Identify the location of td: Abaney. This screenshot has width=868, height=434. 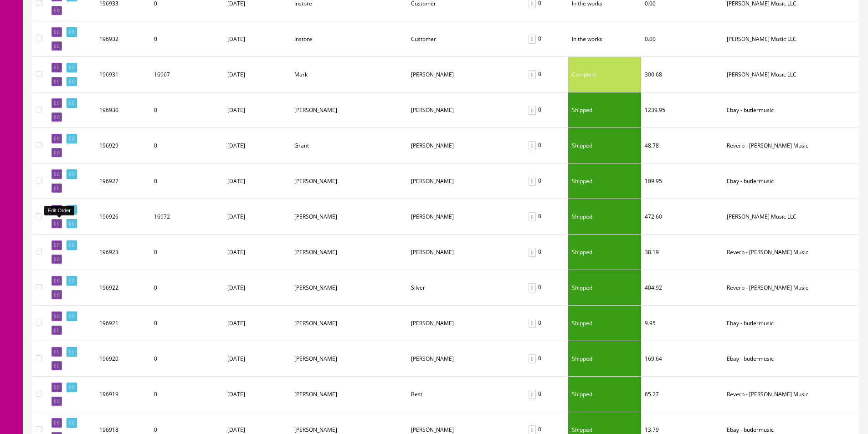
(465, 75).